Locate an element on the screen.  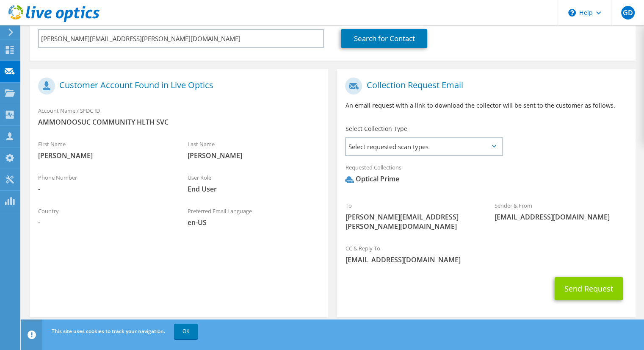
span: This site uses cookies to track your navigation. is located at coordinates (108, 331).